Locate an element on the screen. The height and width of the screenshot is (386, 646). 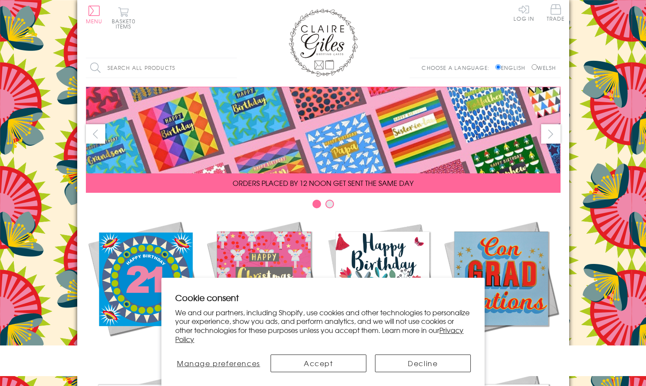
p: Choose a language: is located at coordinates (457, 68).